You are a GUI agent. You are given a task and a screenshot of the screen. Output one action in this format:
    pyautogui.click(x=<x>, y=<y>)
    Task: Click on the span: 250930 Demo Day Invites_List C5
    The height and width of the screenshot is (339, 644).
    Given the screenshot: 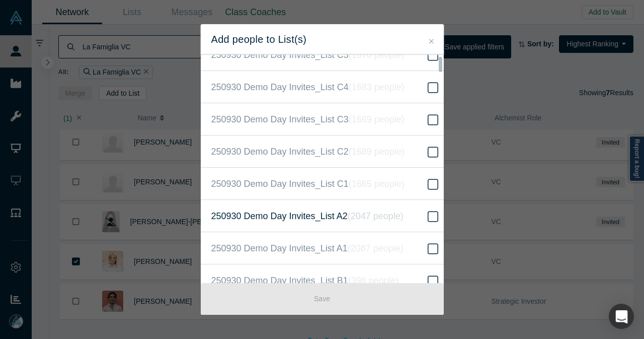 What is the action you would take?
    pyautogui.click(x=308, y=55)
    